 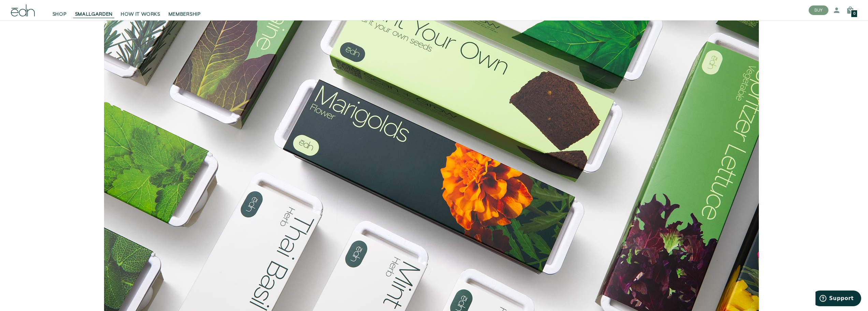 I want to click on span: HOW IT WORKS, so click(x=140, y=14).